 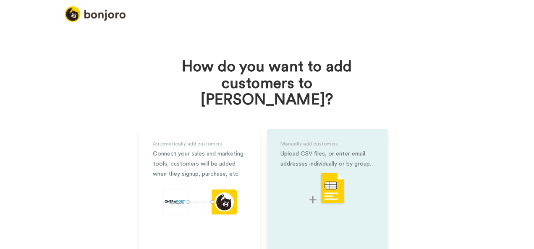 What do you see at coordinates (327, 144) in the screenshot?
I see `div: Manually add customers` at bounding box center [327, 144].